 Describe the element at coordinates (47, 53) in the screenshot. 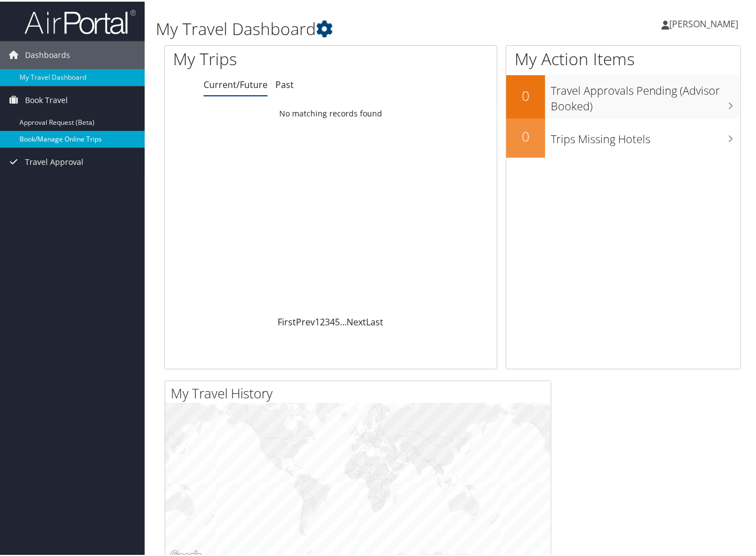

I see `span: Dashboards` at that location.